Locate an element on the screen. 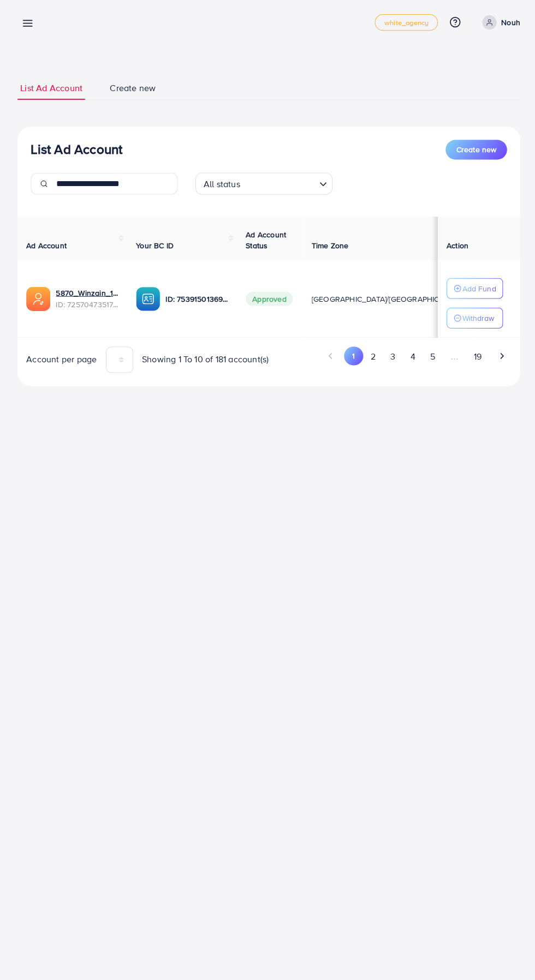 The image size is (535, 980). span: Action is located at coordinates (455, 249).